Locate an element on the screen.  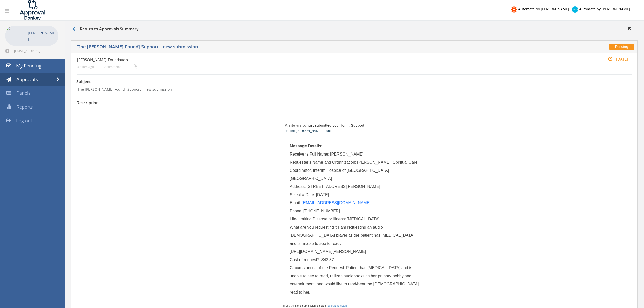
h3: Description is located at coordinates (354, 103).